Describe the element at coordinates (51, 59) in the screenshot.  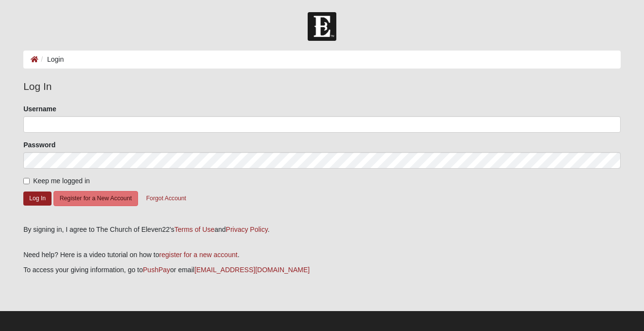
I see `li: Login` at that location.